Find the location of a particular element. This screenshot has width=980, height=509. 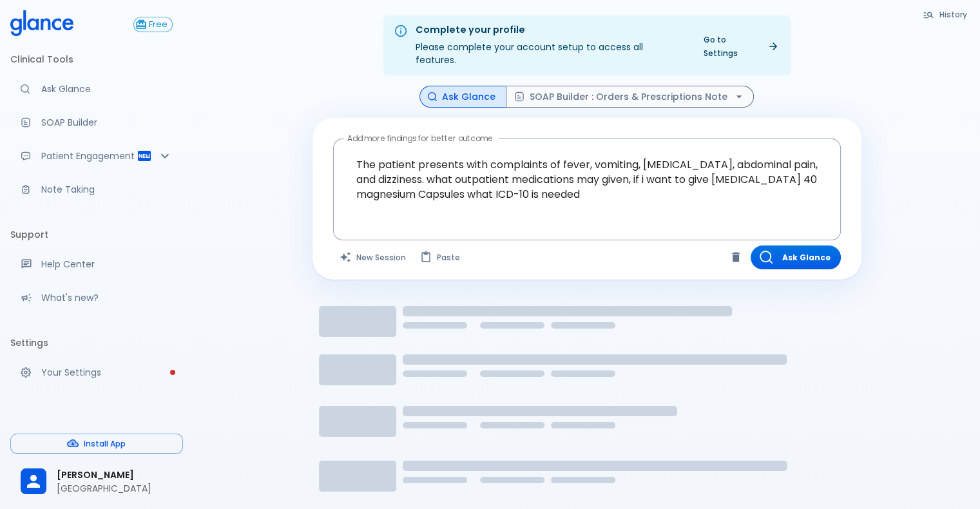

p: What's new? is located at coordinates (107, 297).